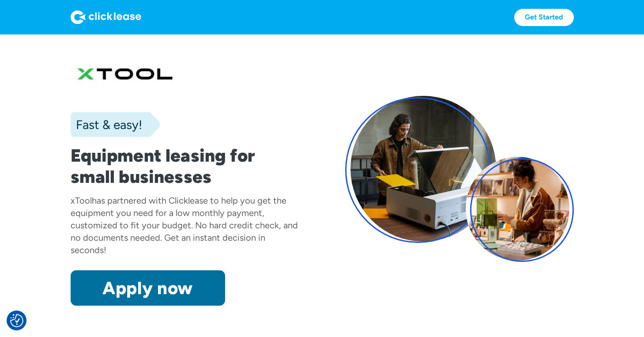 Image resolution: width=644 pixels, height=337 pixels. I want to click on div: has partnered with Clicklease to help you get the equipment you need for a low monthly payment, c..., so click(184, 226).